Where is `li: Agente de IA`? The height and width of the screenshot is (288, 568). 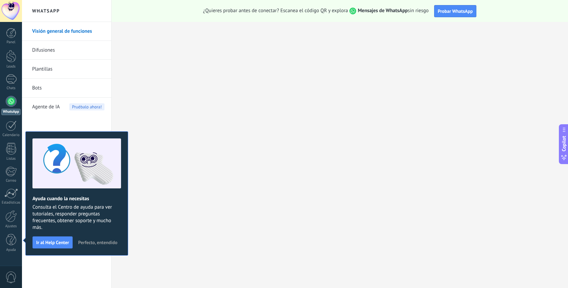 li: Agente de IA is located at coordinates (67, 107).